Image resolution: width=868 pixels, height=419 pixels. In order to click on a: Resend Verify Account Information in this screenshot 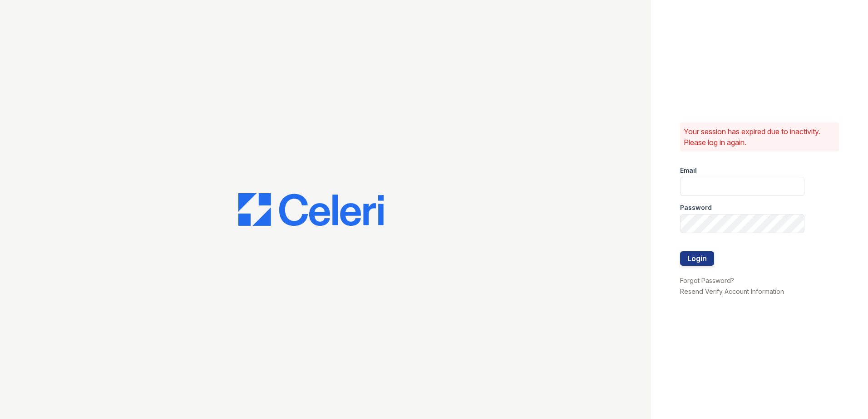, I will do `click(732, 291)`.